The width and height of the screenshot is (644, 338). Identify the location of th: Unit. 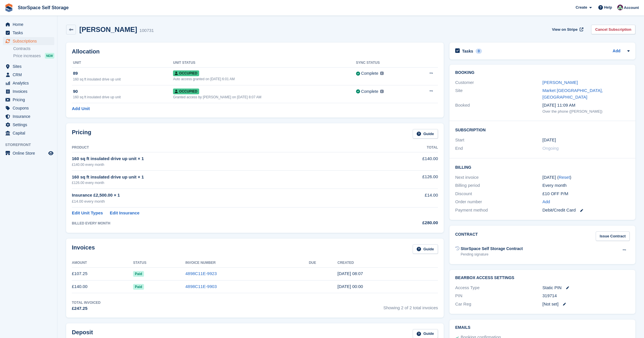
(123, 63).